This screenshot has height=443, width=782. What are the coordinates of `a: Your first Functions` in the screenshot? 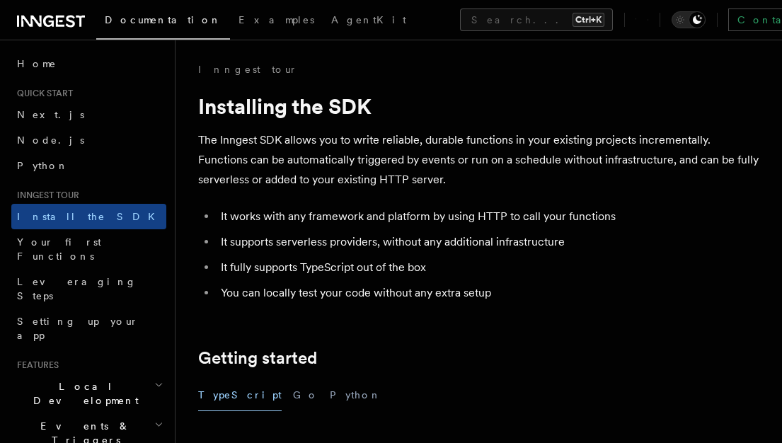 It's located at (88, 249).